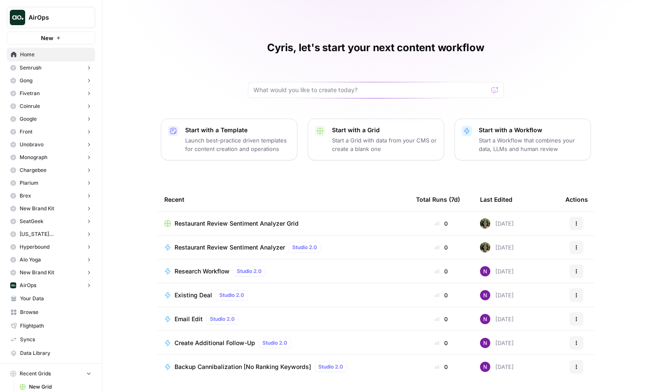 The height and width of the screenshot is (392, 649). Describe the element at coordinates (30, 260) in the screenshot. I see `span: Alo Yoga` at that location.